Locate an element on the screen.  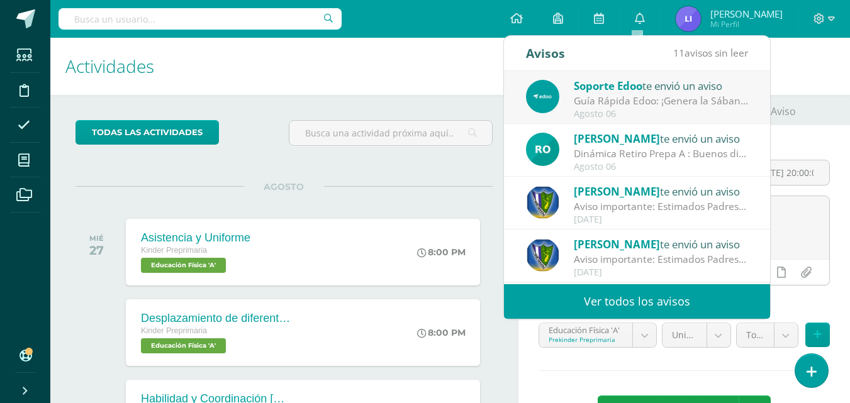
div: Asistencia y Uniforme is located at coordinates (196, 238).